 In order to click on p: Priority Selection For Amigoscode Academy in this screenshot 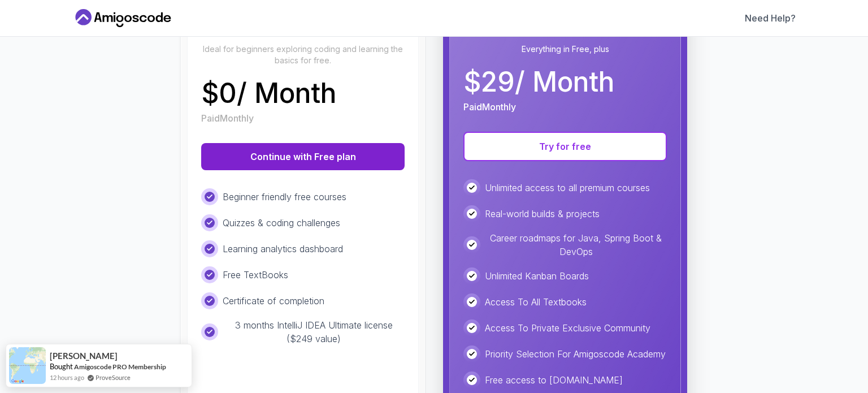, I will do `click(575, 354)`.